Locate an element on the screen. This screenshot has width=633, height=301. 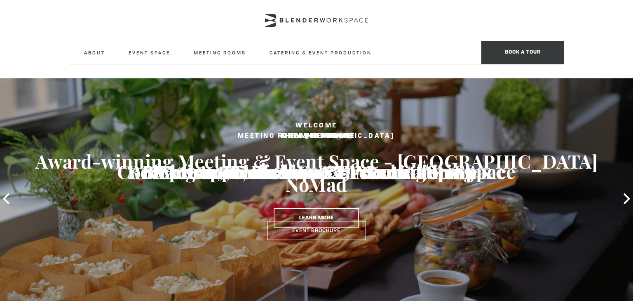
h2: Welcome is located at coordinates (316, 126).